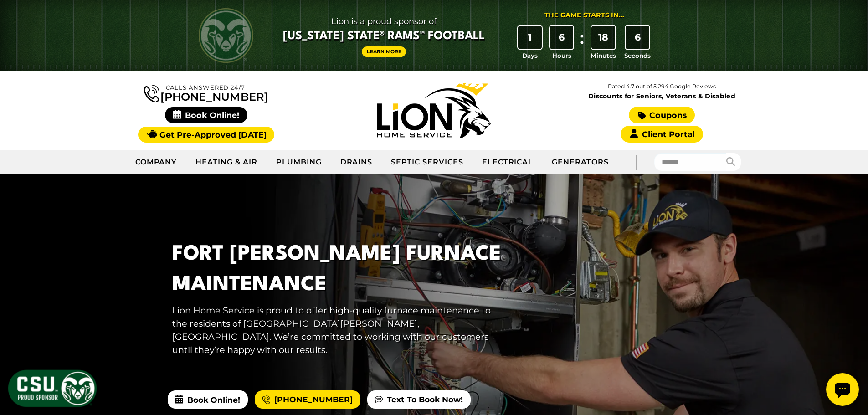 The width and height of the screenshot is (868, 415). Describe the element at coordinates (226, 36) in the screenshot. I see `img: CSU Rams logo` at that location.